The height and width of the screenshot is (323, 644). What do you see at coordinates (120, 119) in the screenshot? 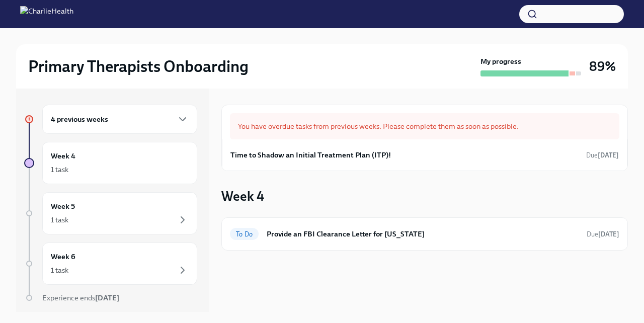
I see `div: 4 previous weeks` at bounding box center [120, 119].